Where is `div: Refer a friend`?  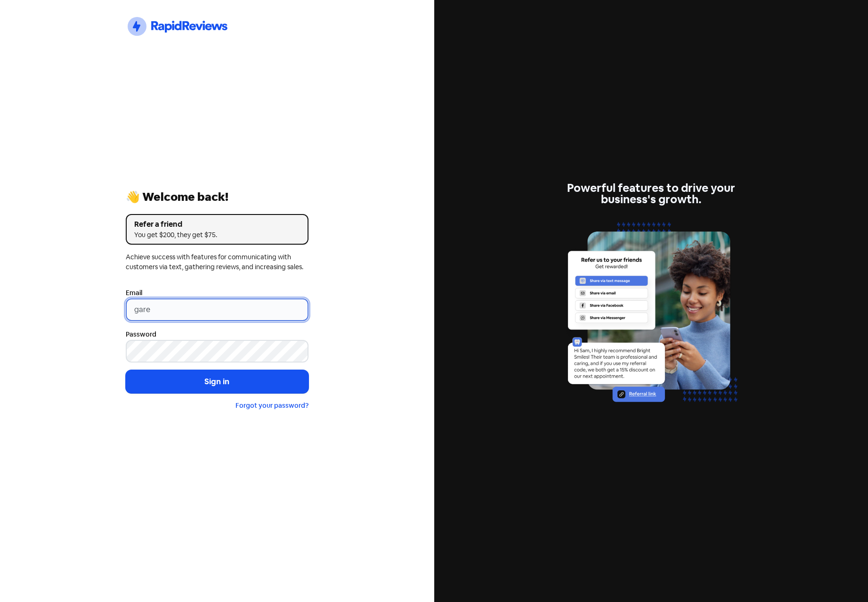 div: Refer a friend is located at coordinates (217, 224).